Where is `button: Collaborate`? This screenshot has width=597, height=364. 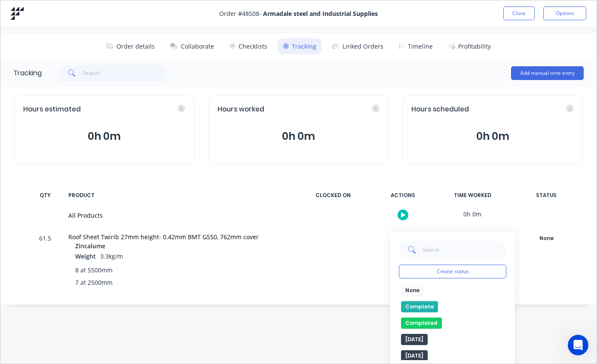 button: Collaborate is located at coordinates (192, 46).